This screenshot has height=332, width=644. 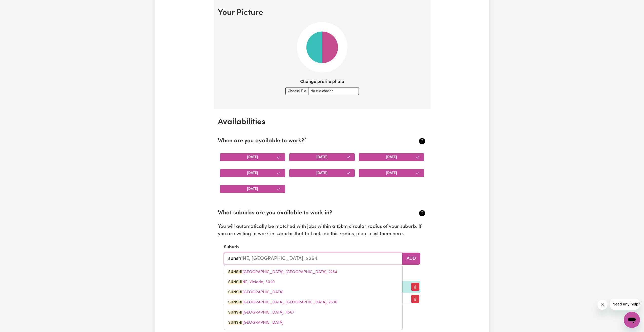 I want to click on a: SUNSHINE ACRES, Queensland, 4655, so click(x=313, y=292).